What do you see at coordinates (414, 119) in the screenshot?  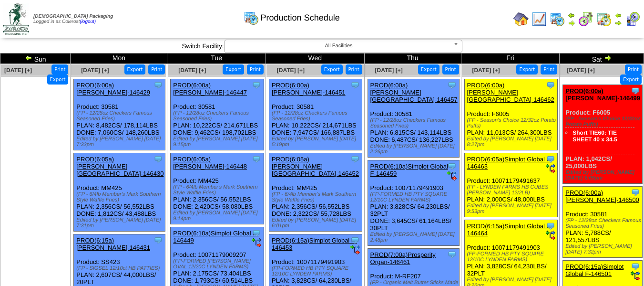 I see `div: Product: 30581 PLAN: 6,815CS / 143,114LBS DONE: 6,487CS / 136,227LBS` at bounding box center [414, 119].